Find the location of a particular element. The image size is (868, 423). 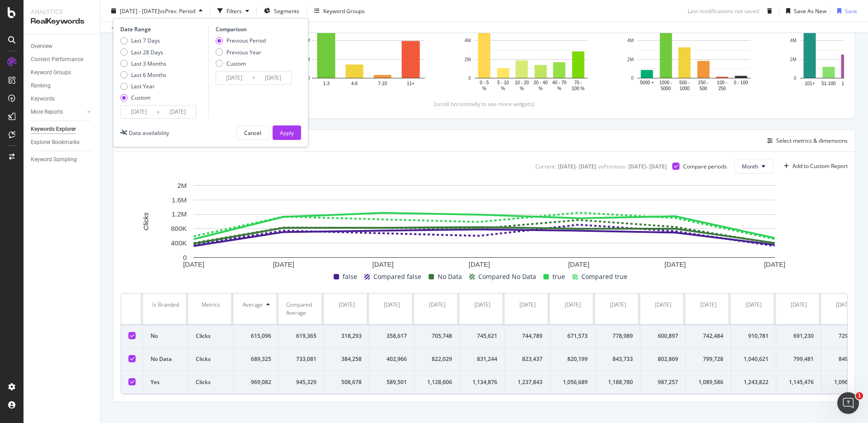

td: Clicks is located at coordinates (211, 335).